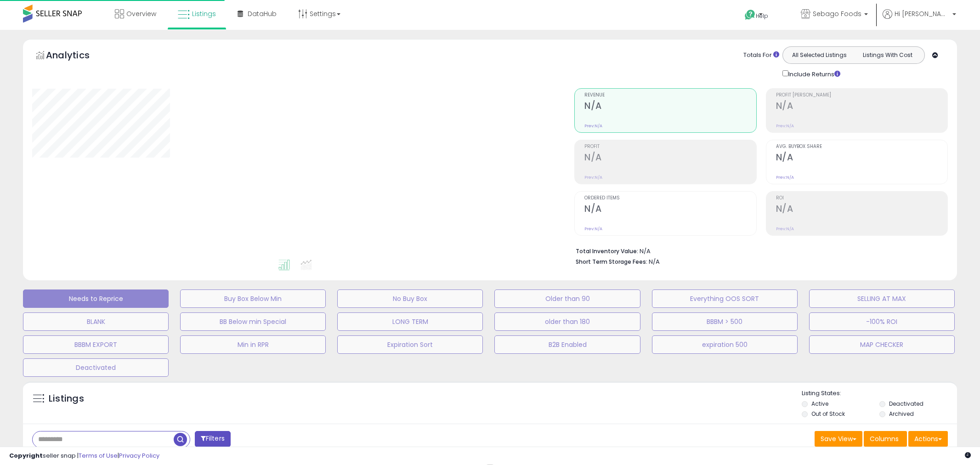 The height and width of the screenshot is (465, 980). What do you see at coordinates (253, 299) in the screenshot?
I see `button: Buy Box Below Min` at bounding box center [253, 299].